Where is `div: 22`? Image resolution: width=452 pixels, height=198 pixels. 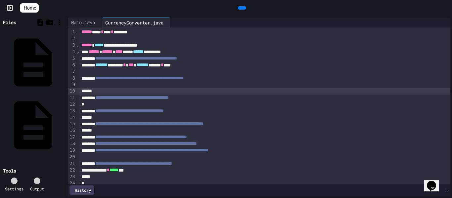 div: 22 is located at coordinates (72, 170).